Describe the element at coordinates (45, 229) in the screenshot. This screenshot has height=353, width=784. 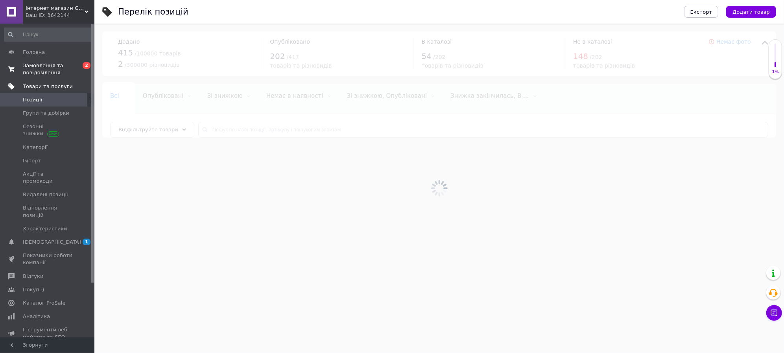
I see `span: Характеристики` at that location.